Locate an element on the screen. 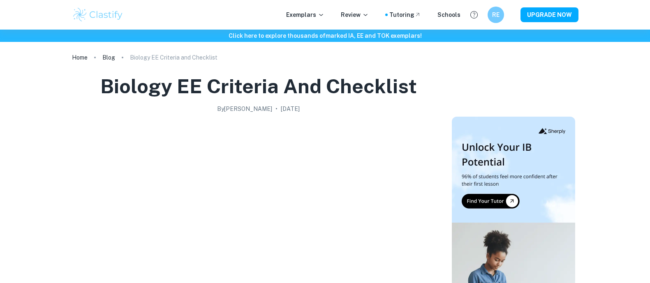 This screenshot has width=650, height=283. img: Biology EE Criteria and Checklist cover image is located at coordinates (259, 199).